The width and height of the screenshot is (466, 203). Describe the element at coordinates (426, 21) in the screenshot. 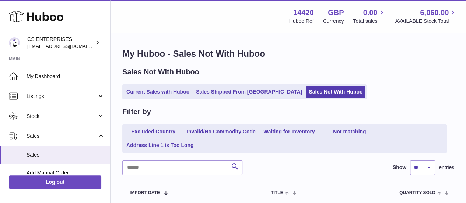

I see `span: AVAILABLE Stock Total` at that location.